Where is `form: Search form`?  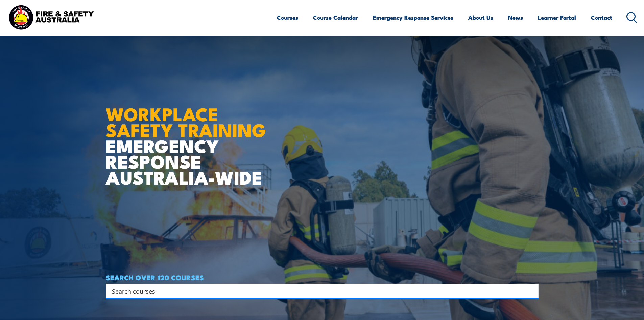
form: Search form is located at coordinates (319, 291).